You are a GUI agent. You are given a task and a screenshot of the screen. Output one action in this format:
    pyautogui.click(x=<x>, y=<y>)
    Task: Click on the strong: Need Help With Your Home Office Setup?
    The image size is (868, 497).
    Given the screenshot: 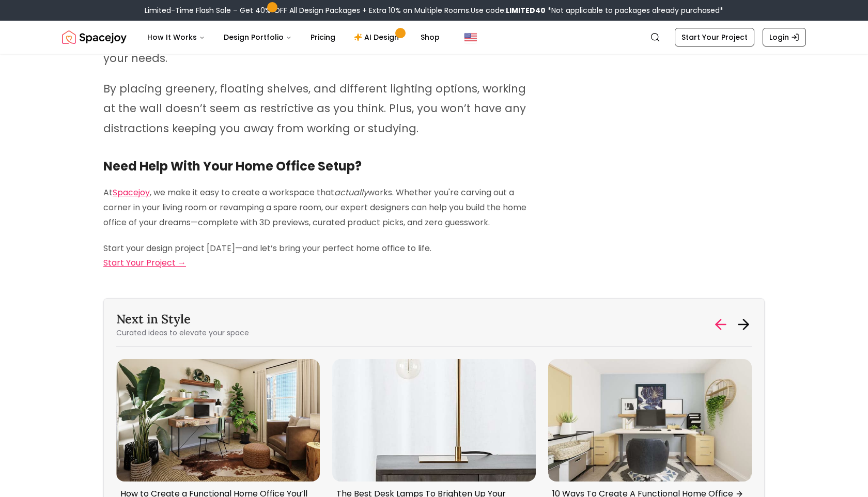 What is the action you would take?
    pyautogui.click(x=233, y=166)
    